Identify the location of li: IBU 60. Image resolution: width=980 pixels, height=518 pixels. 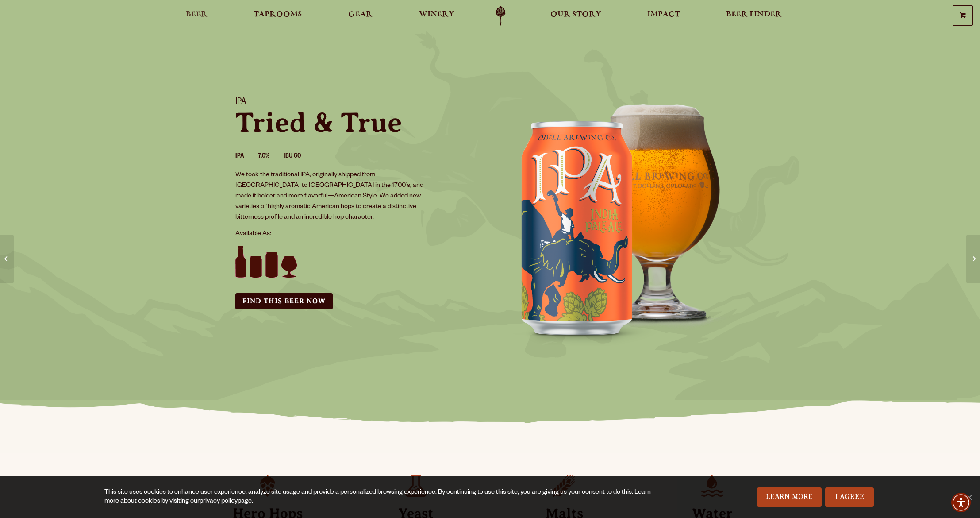
(299, 156).